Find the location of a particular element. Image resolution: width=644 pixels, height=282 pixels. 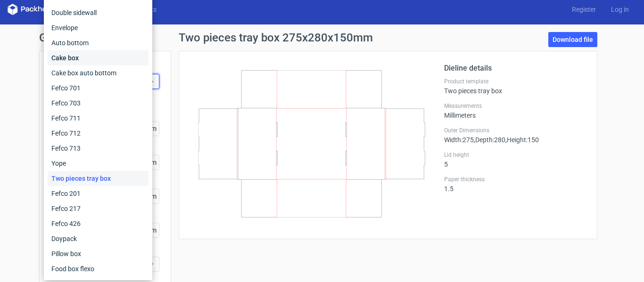

div: Doypack is located at coordinates (98, 239).